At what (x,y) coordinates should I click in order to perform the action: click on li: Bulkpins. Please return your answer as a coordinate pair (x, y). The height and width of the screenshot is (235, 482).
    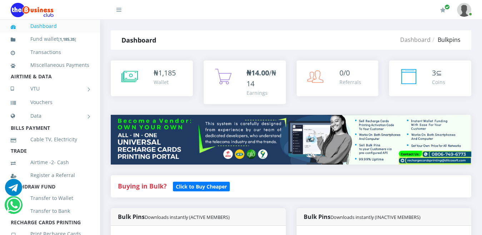
    Looking at the image, I should click on (446, 40).